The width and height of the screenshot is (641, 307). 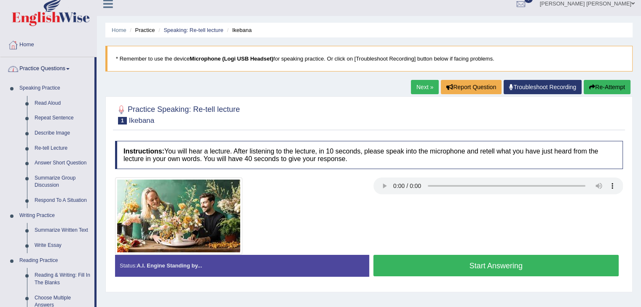 What do you see at coordinates (471, 87) in the screenshot?
I see `button: Report Question` at bounding box center [471, 87].